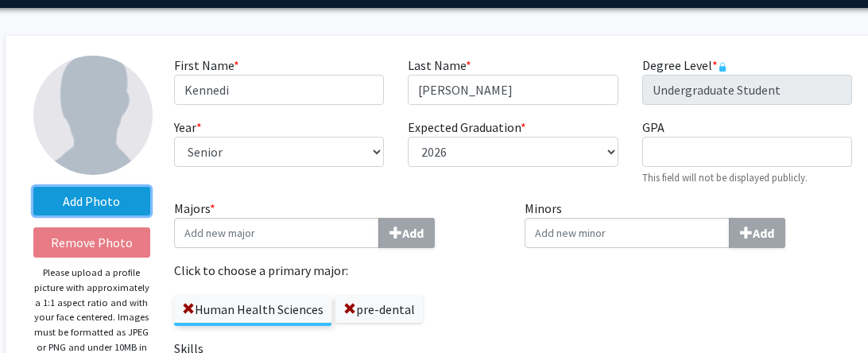 This screenshot has width=868, height=353. I want to click on input: Majors*Add, so click(276, 233).